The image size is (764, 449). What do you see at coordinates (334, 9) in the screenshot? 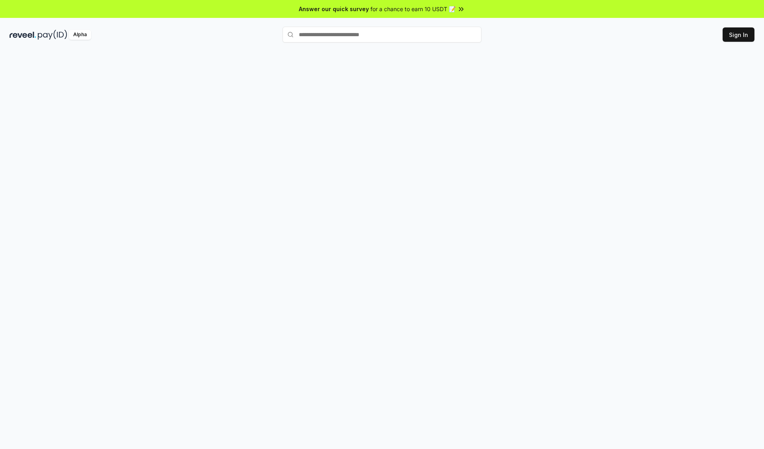
I see `span: Answer our quick survey` at bounding box center [334, 9].